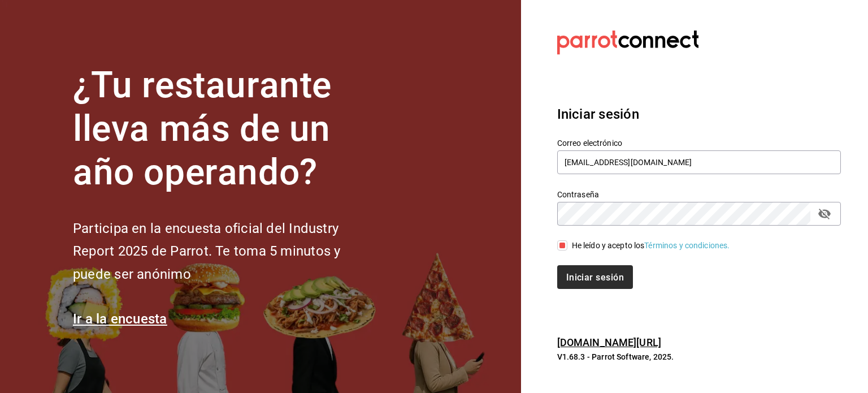  I want to click on font: He leído y acepto los, so click(608, 245).